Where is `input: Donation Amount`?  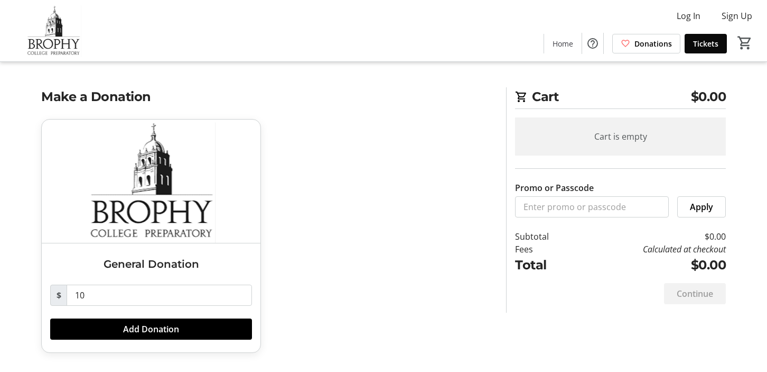
input: Donation Amount is located at coordinates (159, 295).